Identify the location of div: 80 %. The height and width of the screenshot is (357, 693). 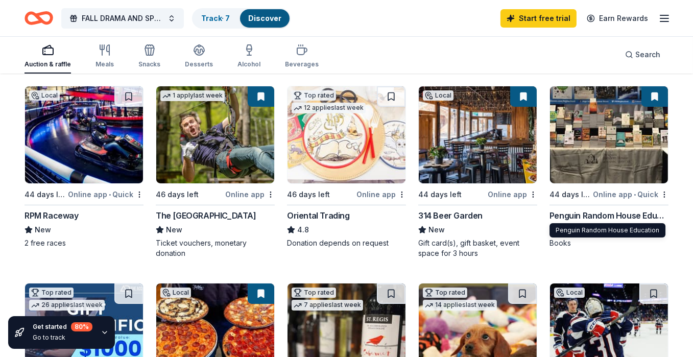
(82, 327).